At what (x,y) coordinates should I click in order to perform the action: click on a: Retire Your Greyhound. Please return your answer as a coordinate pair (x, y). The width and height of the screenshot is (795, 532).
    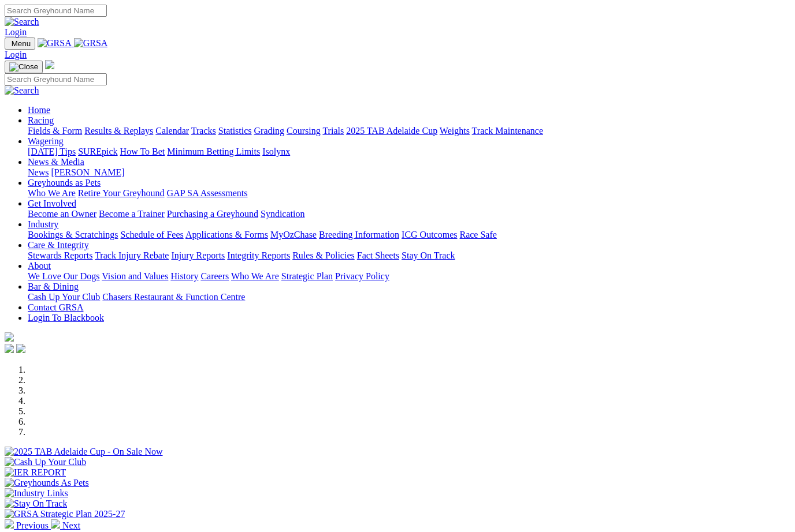
    Looking at the image, I should click on (122, 193).